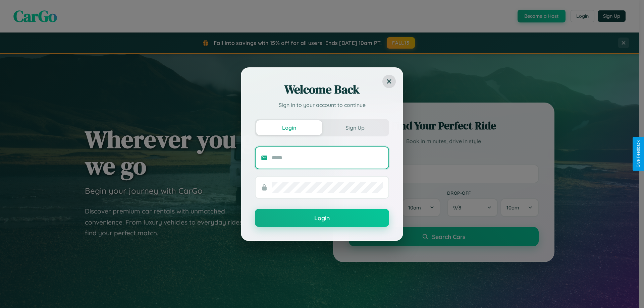  What do you see at coordinates (322, 105) in the screenshot?
I see `p: Sign in to your account to continue` at bounding box center [322, 105].